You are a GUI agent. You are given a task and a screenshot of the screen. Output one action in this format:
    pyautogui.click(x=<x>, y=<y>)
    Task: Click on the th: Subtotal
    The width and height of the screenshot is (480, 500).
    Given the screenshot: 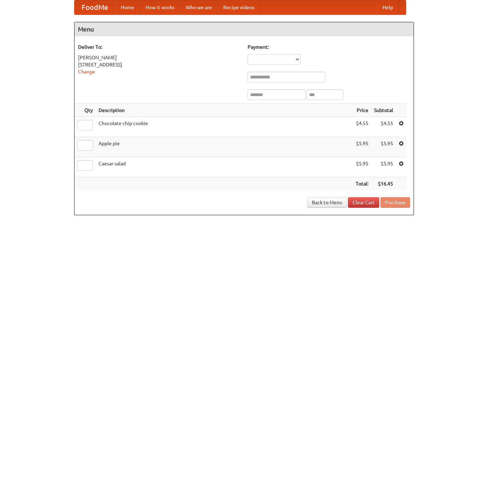 What is the action you would take?
    pyautogui.click(x=384, y=110)
    